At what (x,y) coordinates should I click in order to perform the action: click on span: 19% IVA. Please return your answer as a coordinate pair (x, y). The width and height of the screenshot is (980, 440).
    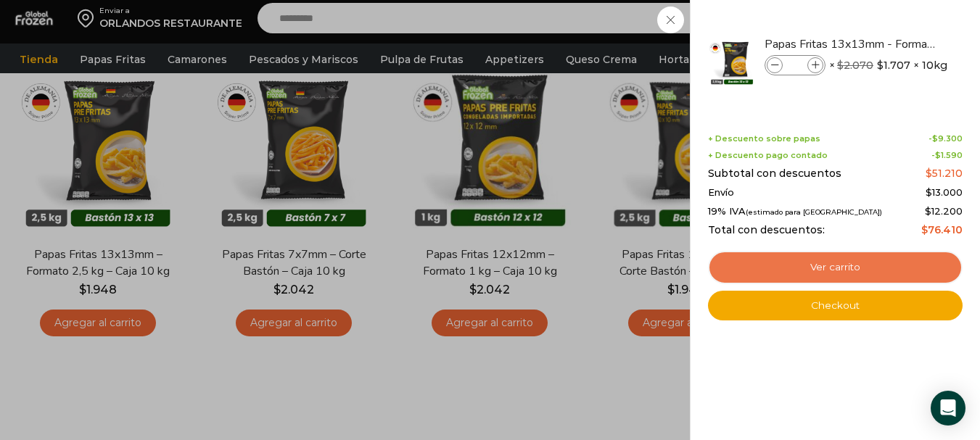
    Looking at the image, I should click on (795, 211).